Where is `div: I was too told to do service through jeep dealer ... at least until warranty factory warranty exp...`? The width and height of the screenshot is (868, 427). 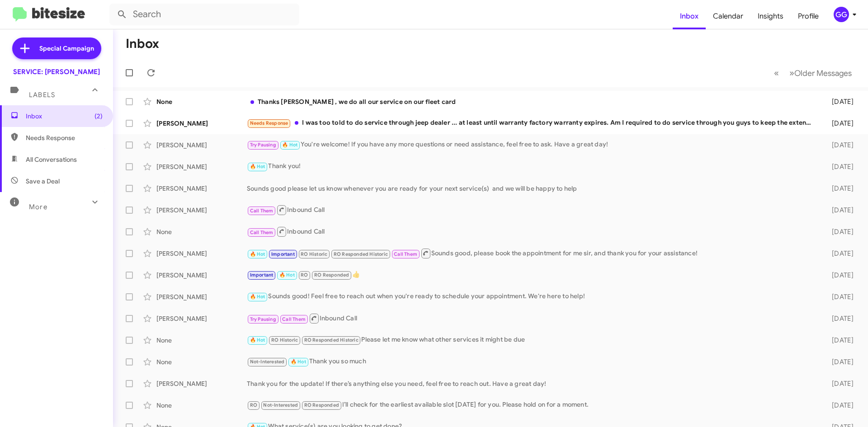
div: I was too told to do service through jeep dealer ... at least until warranty factory warranty exp... is located at coordinates (532, 123).